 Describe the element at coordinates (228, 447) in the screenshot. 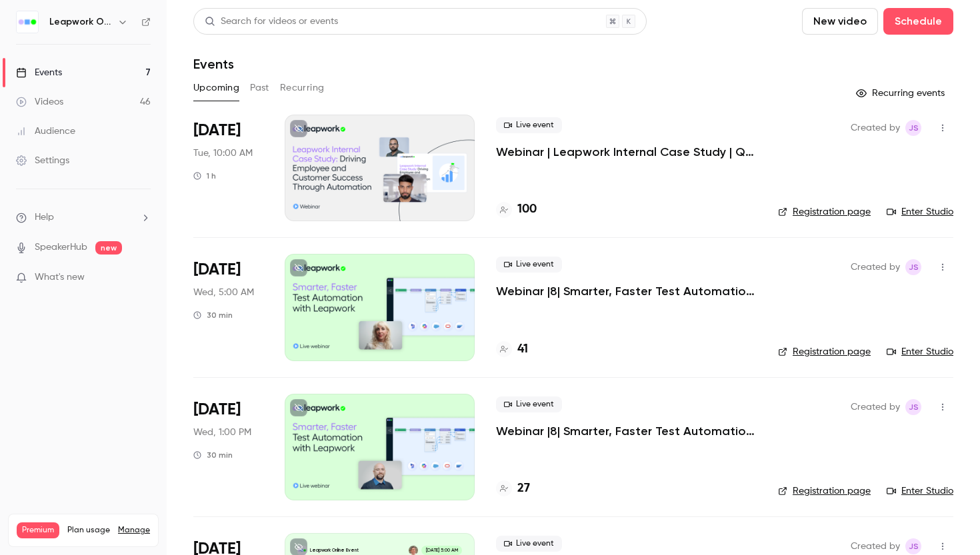

I see `div: Aug 20 Wed, 1:00 PM (America/New York)` at that location.